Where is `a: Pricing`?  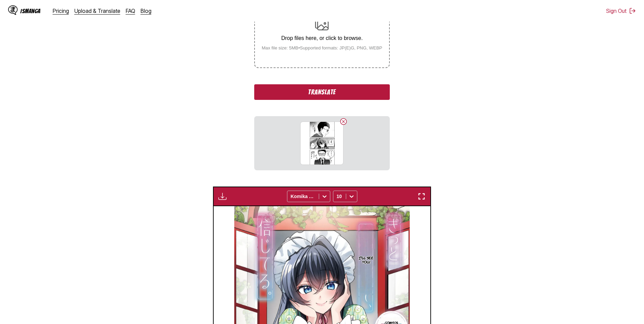
a: Pricing is located at coordinates (61, 11).